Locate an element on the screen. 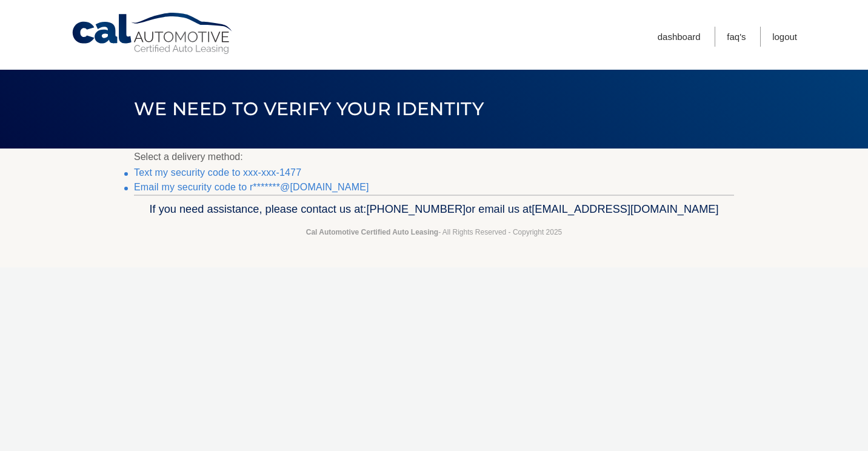  span: We need to verify your identity is located at coordinates (309, 109).